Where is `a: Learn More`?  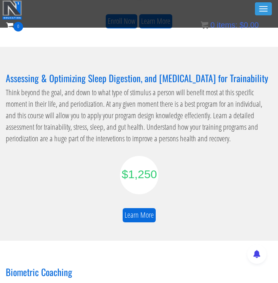
a: Learn More is located at coordinates (139, 215).